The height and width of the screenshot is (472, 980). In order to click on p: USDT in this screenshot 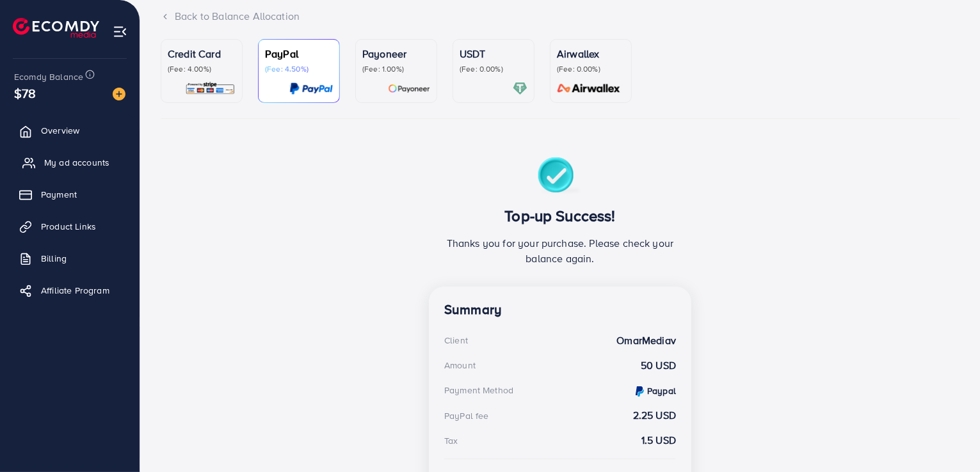, I will do `click(494, 53)`.